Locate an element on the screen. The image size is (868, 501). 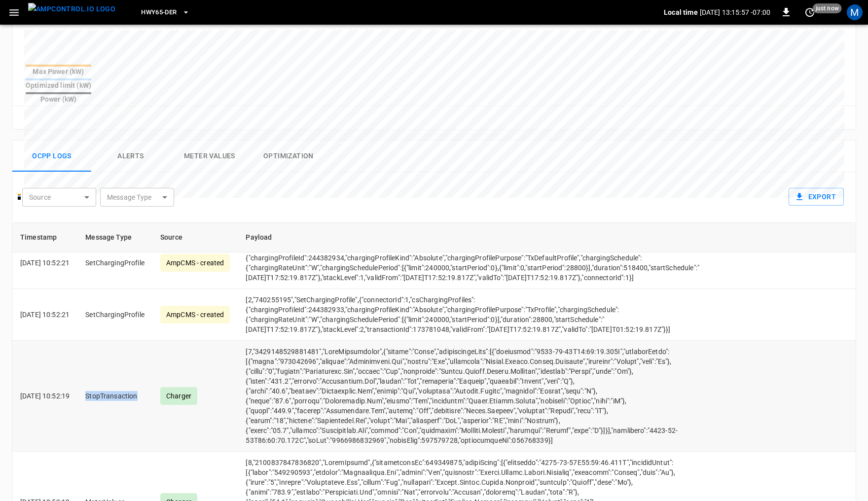
button: Export is located at coordinates (816, 197).